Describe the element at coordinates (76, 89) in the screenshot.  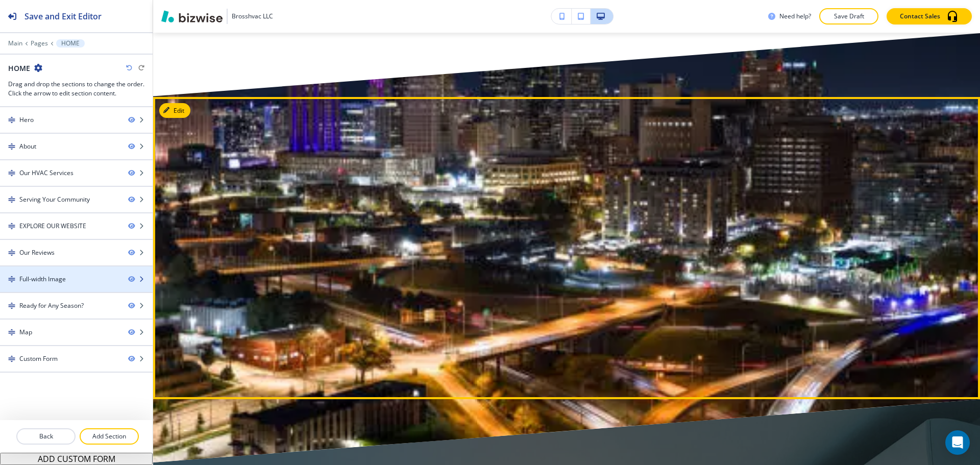
I see `h3: Drag and drop the sections to change the order. Click the arrow to edit section content.` at that location.